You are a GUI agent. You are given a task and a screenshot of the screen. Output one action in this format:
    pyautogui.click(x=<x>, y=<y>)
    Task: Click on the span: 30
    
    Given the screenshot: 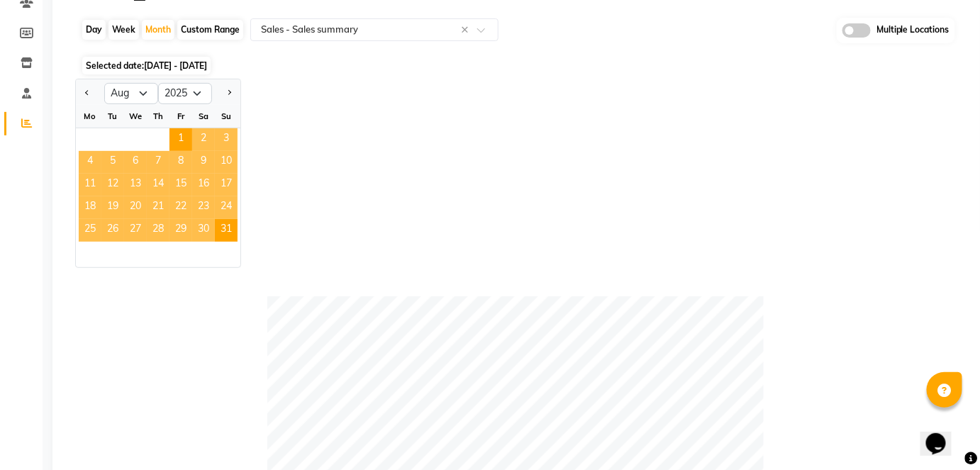 What is the action you would take?
    pyautogui.click(x=204, y=231)
    